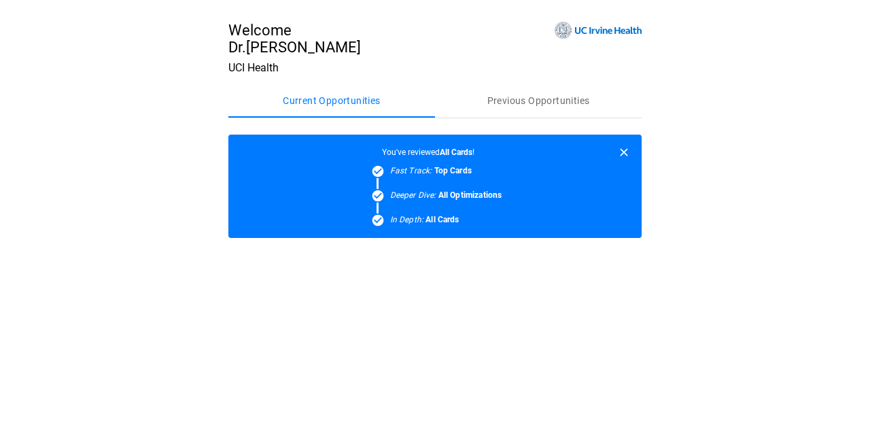  What do you see at coordinates (470, 195) in the screenshot?
I see `b: All Optimizations` at bounding box center [470, 195].